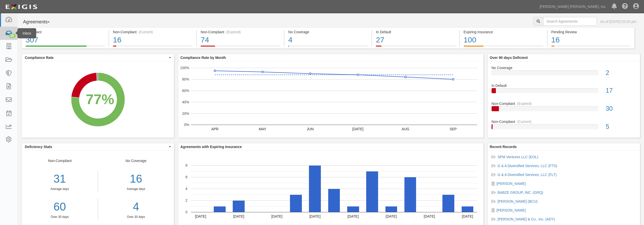  I want to click on text: 40%, so click(186, 102).